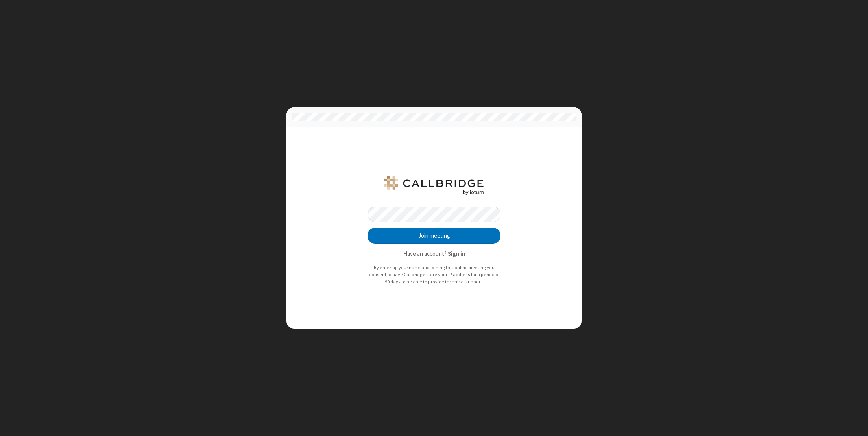 The image size is (868, 436). Describe the element at coordinates (434, 254) in the screenshot. I see `p: Have an account?` at that location.